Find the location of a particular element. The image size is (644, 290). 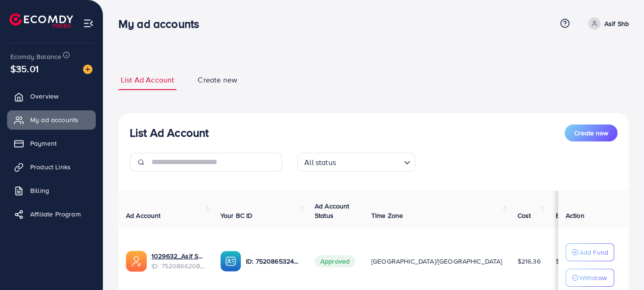

span: All status is located at coordinates (320, 162).